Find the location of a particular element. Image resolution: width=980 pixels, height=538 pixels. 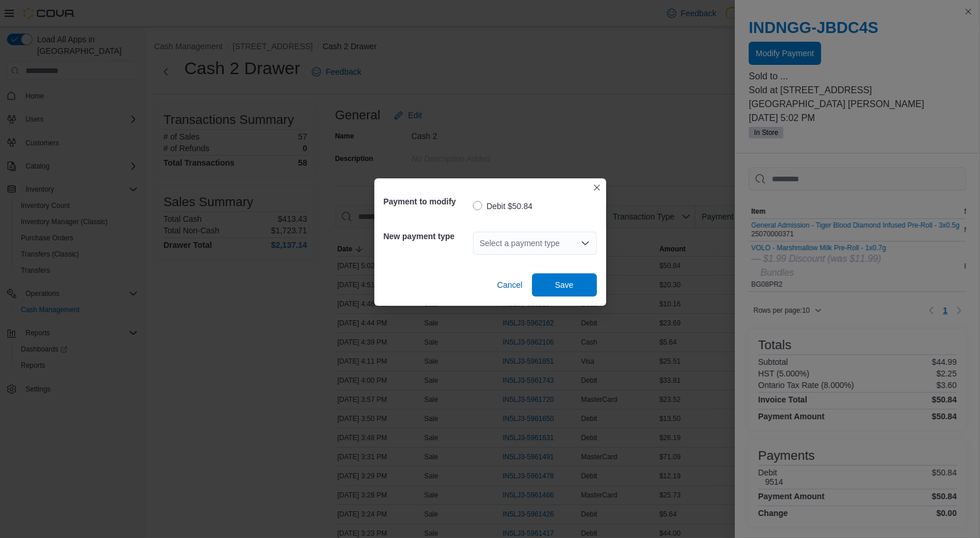

h5: Payment to modify is located at coordinates (427, 201).